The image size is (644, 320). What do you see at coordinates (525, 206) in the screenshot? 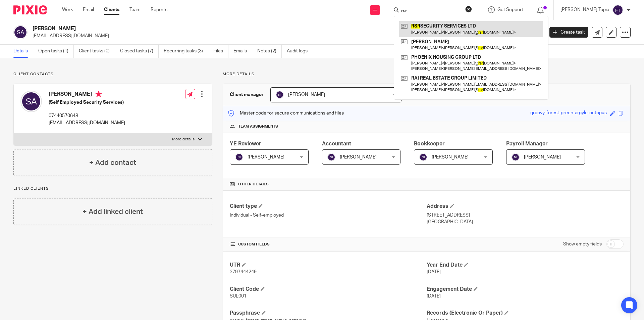
I see `h4: Address` at bounding box center [525, 206].